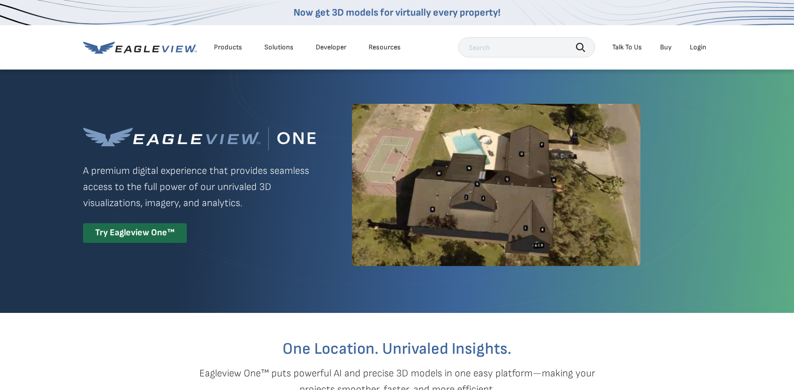 This screenshot has width=794, height=390. Describe the element at coordinates (627, 47) in the screenshot. I see `div: Talk To Us` at that location.